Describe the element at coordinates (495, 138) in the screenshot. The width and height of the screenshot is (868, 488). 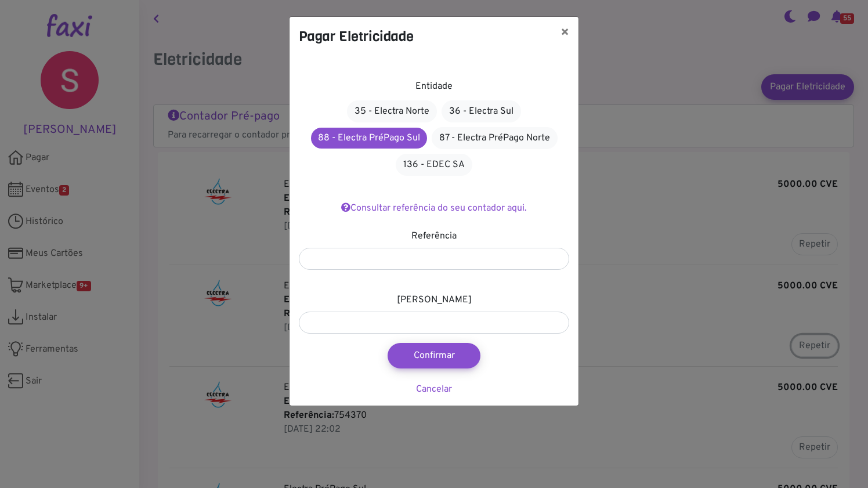
I see `a: 87 - Electra PréPago Norte` at that location.